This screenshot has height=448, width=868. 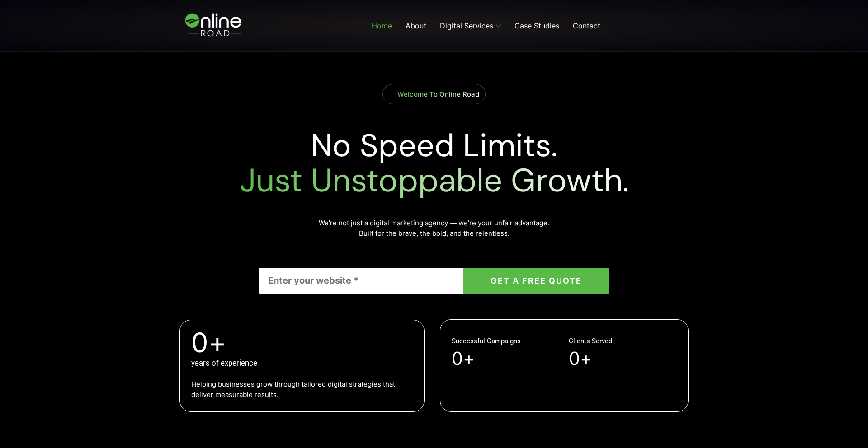 What do you see at coordinates (486, 341) in the screenshot?
I see `p: Successful Campaigns` at bounding box center [486, 341].